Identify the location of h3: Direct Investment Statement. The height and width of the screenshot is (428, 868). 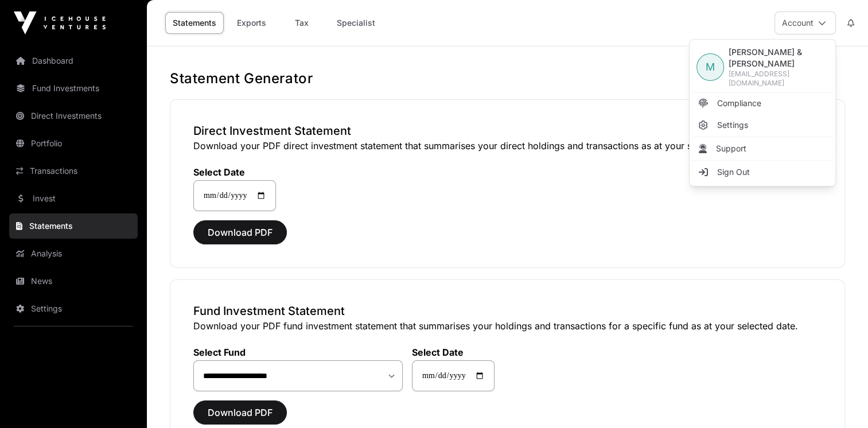
(507, 131).